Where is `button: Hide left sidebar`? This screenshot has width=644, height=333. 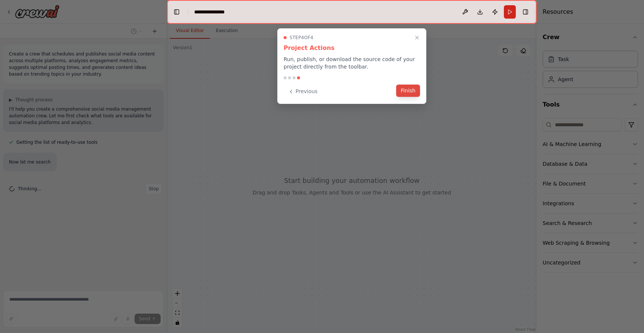 button: Hide left sidebar is located at coordinates (177, 12).